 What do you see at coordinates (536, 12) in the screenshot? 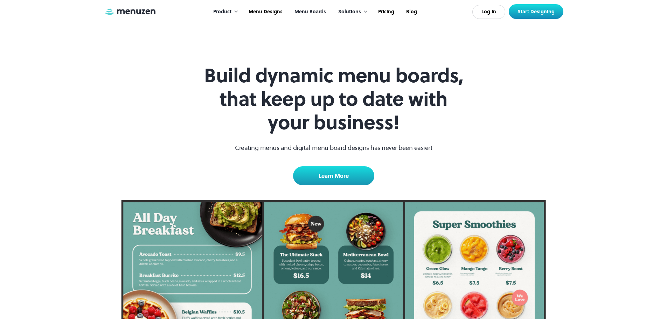
I see `a: Start Designing` at bounding box center [536, 12].